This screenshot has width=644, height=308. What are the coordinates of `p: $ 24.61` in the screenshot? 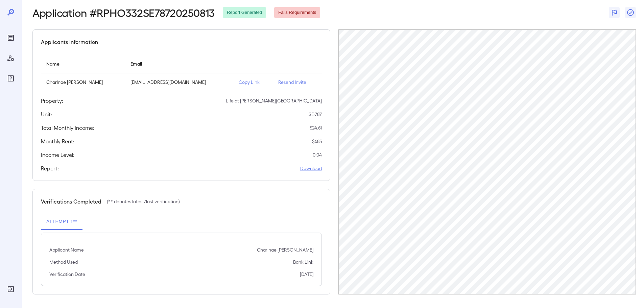 It's located at (316, 128).